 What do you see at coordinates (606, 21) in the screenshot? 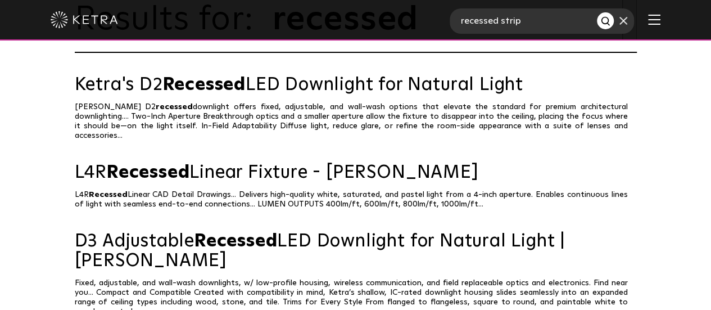
I see `img: search button` at bounding box center [606, 21].